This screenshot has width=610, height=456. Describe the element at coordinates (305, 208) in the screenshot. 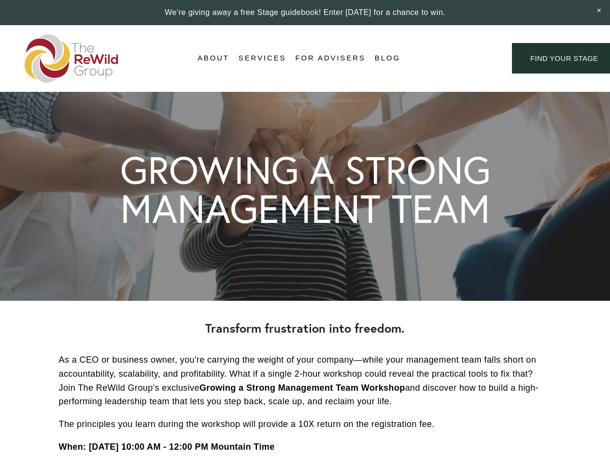

I see `h1: MANAGEMENT TEAM` at that location.